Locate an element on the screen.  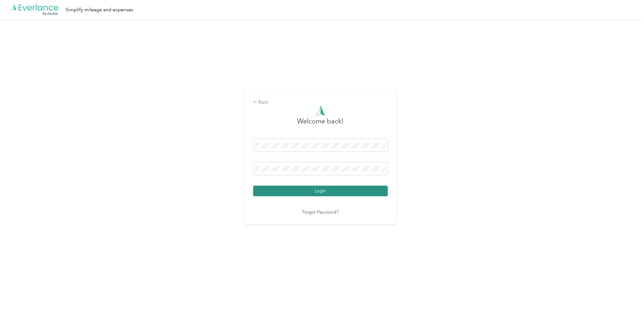
a: Forgot Password? is located at coordinates (321, 212).